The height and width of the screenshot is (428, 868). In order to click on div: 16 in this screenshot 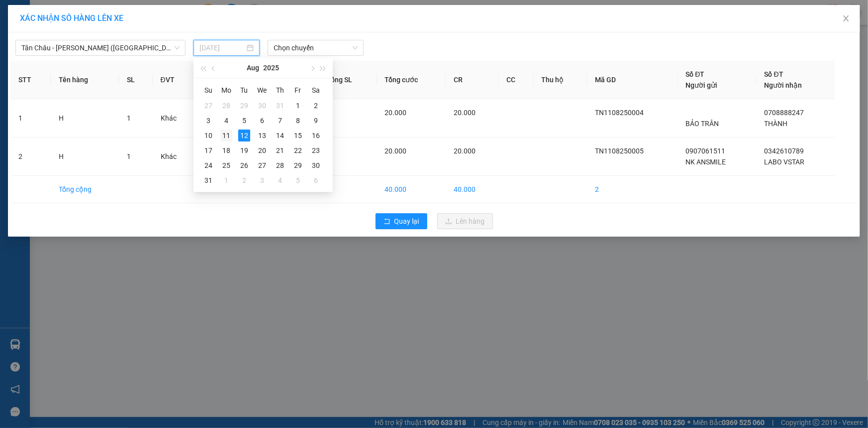, I will do `click(316, 135)`.